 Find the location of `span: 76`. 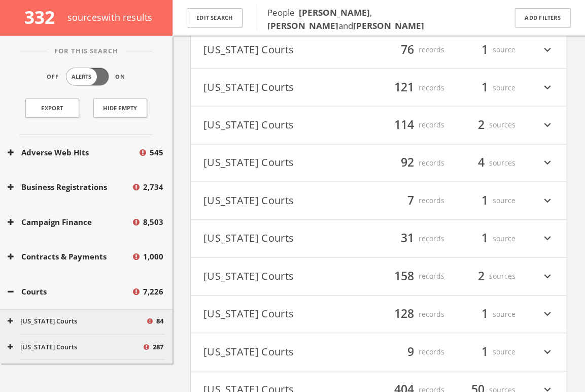

span: 76 is located at coordinates (408, 49).